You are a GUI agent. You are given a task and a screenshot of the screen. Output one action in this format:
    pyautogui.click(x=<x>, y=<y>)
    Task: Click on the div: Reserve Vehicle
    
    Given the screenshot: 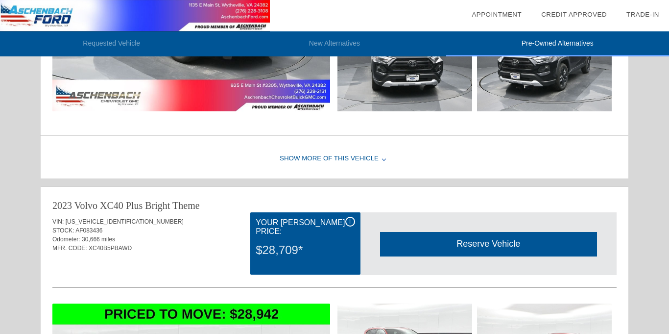 What is the action you would take?
    pyautogui.click(x=489, y=244)
    